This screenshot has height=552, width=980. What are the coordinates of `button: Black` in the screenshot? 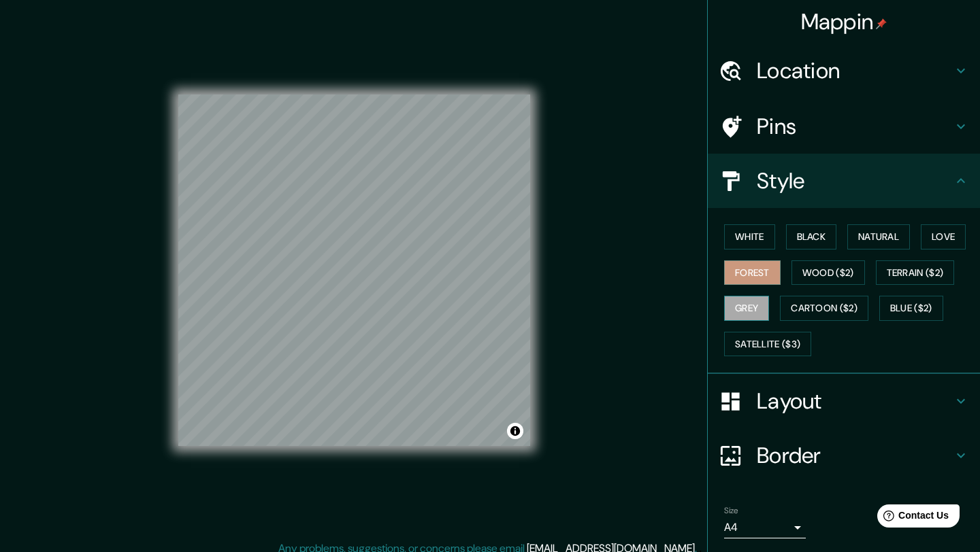 It's located at (811, 237).